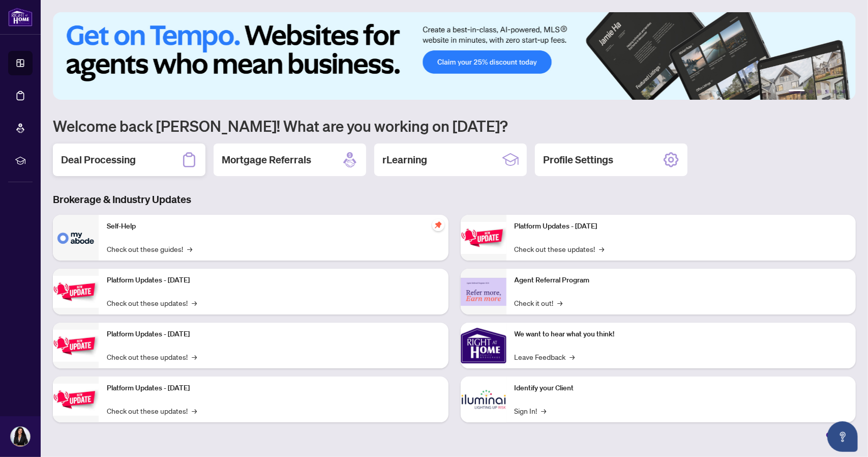 The width and height of the screenshot is (868, 457). I want to click on img: Profile Icon, so click(20, 437).